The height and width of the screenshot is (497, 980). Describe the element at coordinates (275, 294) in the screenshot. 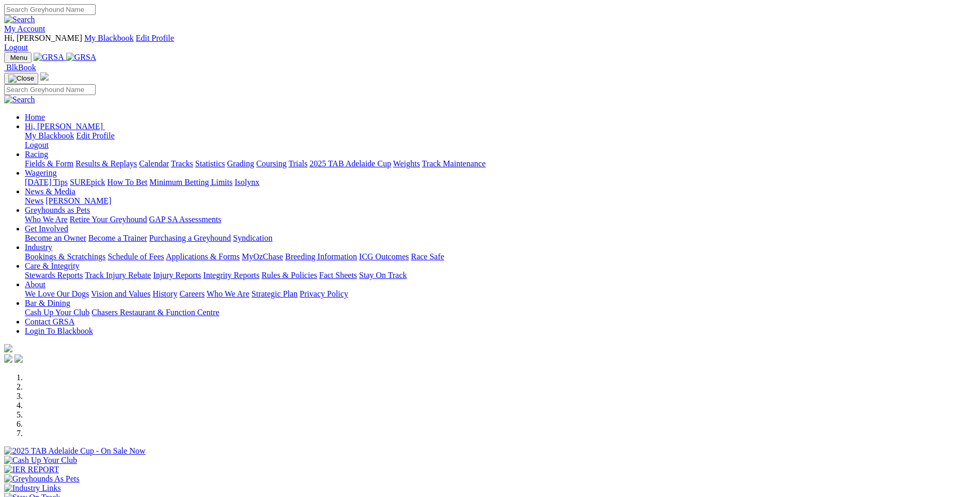

I see `a: Strategic Plan` at that location.